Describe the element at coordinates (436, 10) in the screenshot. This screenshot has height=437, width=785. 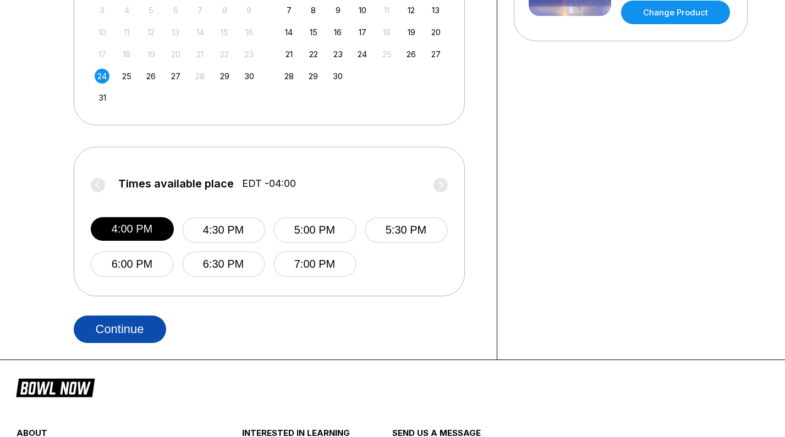
I see `div: Choose Saturday, September 13th, 2025` at that location.